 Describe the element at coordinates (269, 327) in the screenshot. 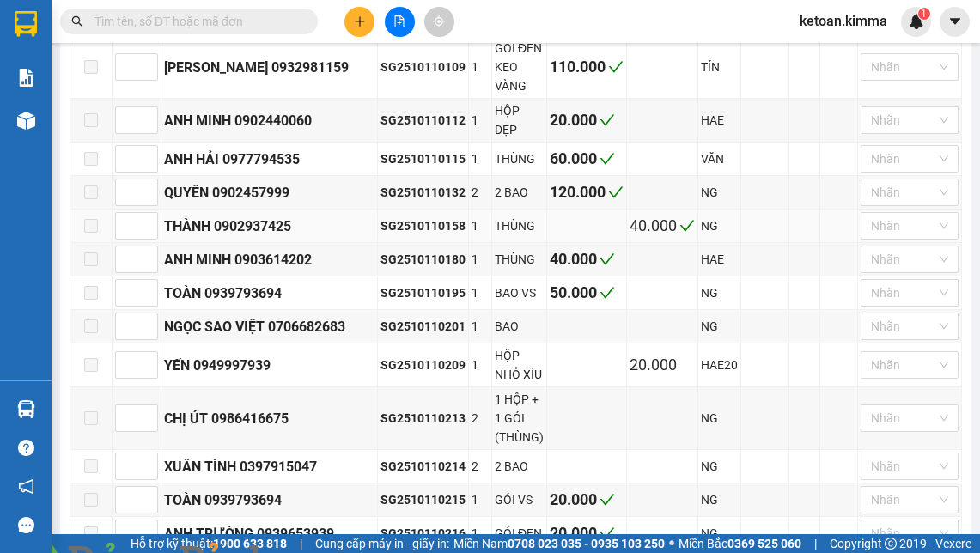

I see `div: NGỌC SAO VIỆT 0706682683` at that location.